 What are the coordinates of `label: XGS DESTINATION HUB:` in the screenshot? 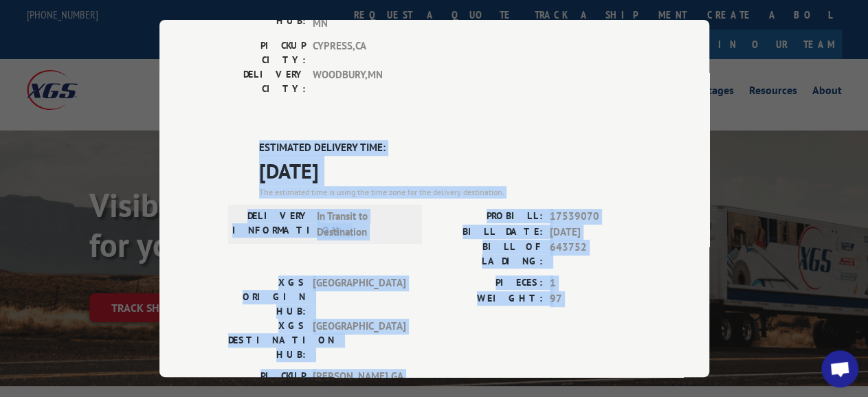 It's located at (267, 340).